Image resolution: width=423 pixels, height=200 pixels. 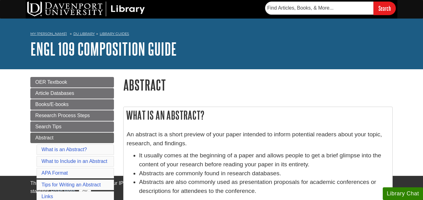 I want to click on a: OER Textbook, so click(x=72, y=82).